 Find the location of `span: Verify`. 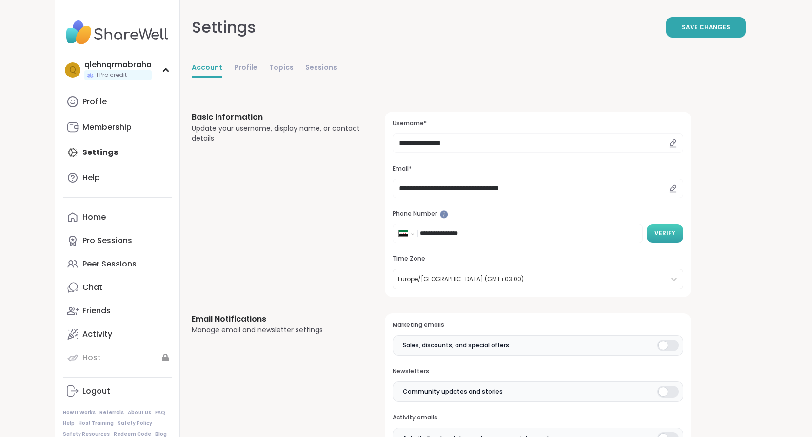

span: Verify is located at coordinates (665, 234).